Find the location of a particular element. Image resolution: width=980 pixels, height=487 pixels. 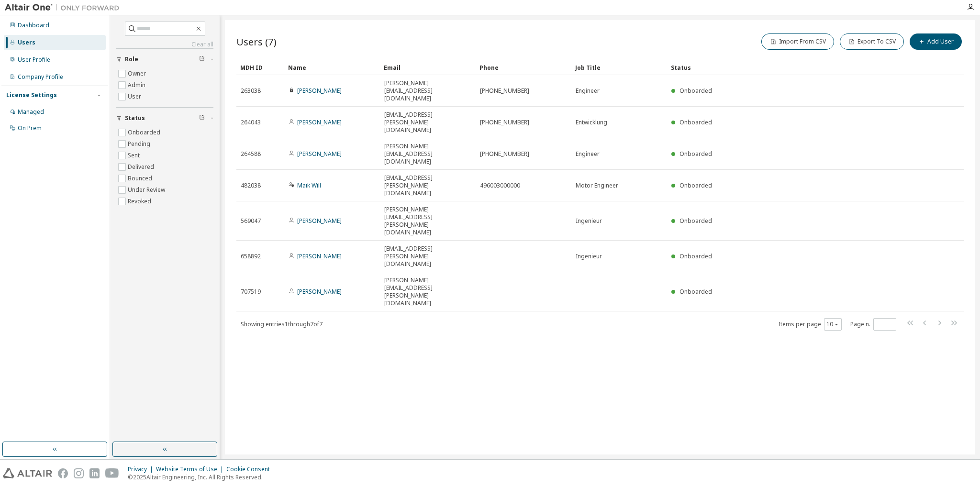

span: 264043 is located at coordinates (251, 122).